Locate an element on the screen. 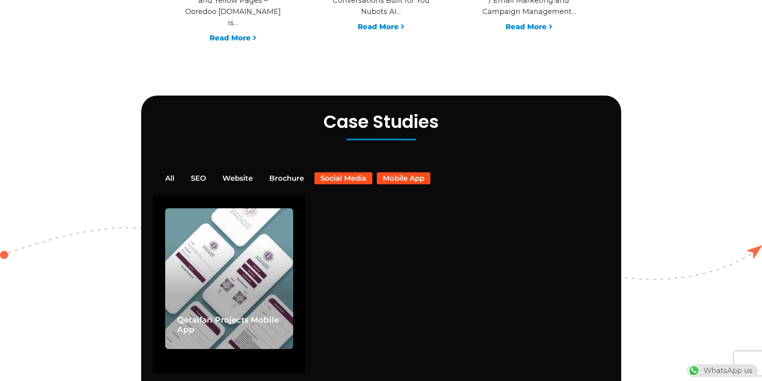  button: Social Media is located at coordinates (343, 178).